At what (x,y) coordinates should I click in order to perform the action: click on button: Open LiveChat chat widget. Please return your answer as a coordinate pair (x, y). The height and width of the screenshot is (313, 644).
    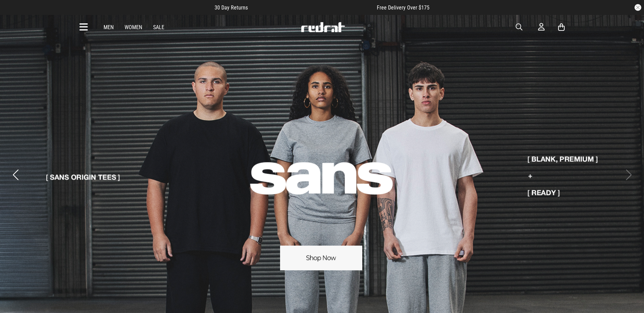
    Looking at the image, I should click on (16, 13).